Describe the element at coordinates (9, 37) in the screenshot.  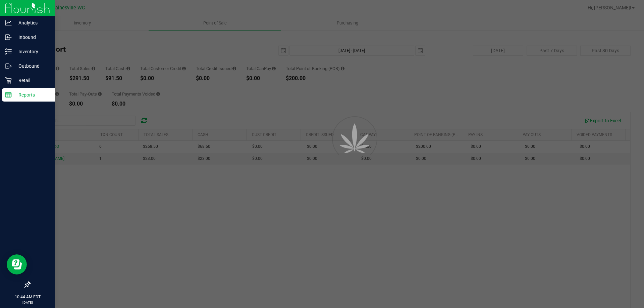
I see `inline-svg: Inbound` at that location.